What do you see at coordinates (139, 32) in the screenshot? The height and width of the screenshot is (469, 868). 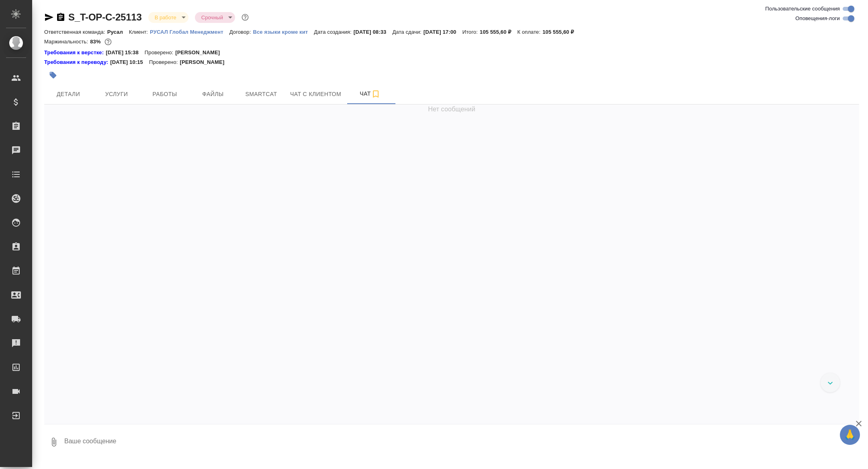 I see `p: Клиент:` at bounding box center [139, 32].